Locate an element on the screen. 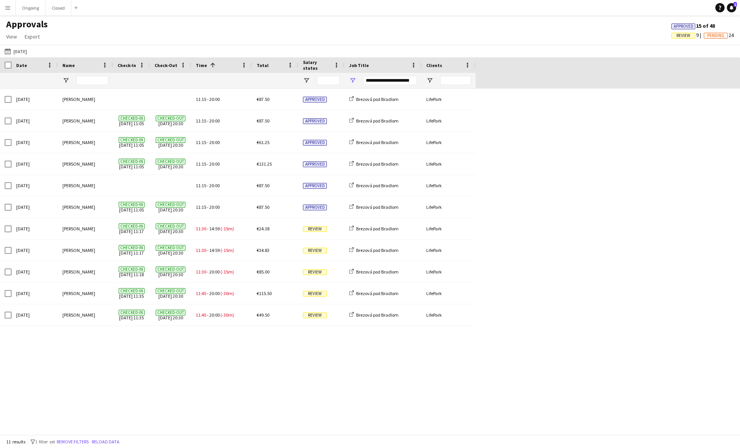 The image size is (740, 448). span: €115.50 is located at coordinates (264, 293).